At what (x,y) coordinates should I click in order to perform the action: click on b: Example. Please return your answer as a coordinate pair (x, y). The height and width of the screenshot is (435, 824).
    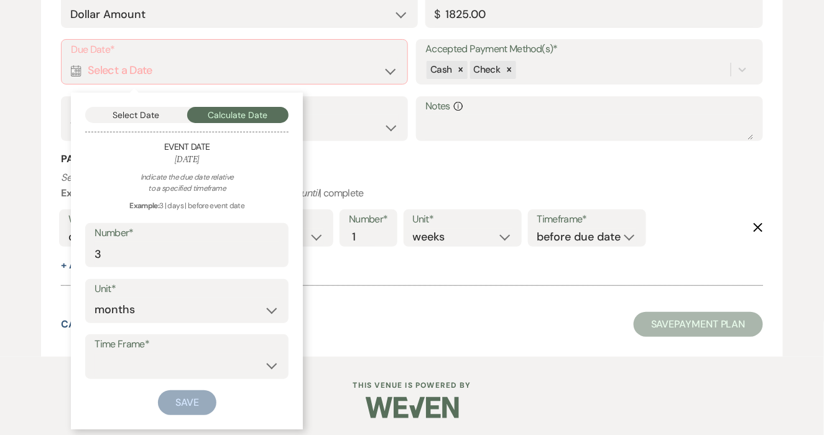
    Looking at the image, I should click on (80, 193).